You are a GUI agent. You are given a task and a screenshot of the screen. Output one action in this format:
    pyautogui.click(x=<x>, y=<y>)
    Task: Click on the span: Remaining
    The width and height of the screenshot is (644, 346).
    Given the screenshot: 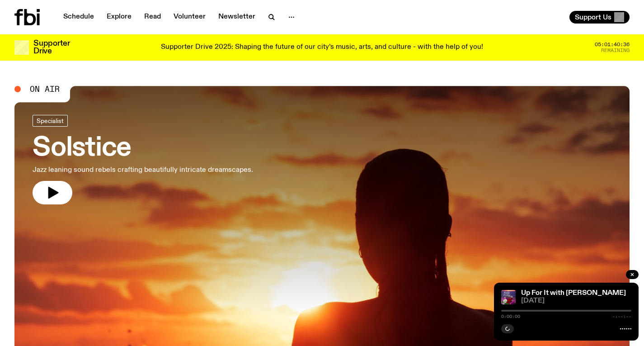 What is the action you would take?
    pyautogui.click(x=615, y=50)
    